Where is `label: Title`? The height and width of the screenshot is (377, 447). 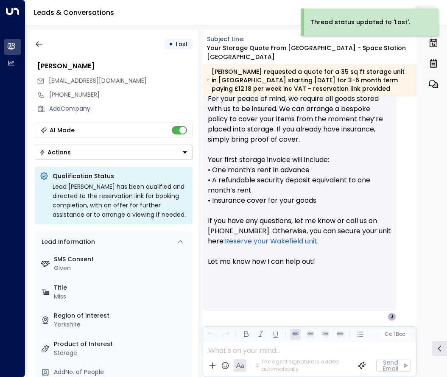 label: Title is located at coordinates (121, 288).